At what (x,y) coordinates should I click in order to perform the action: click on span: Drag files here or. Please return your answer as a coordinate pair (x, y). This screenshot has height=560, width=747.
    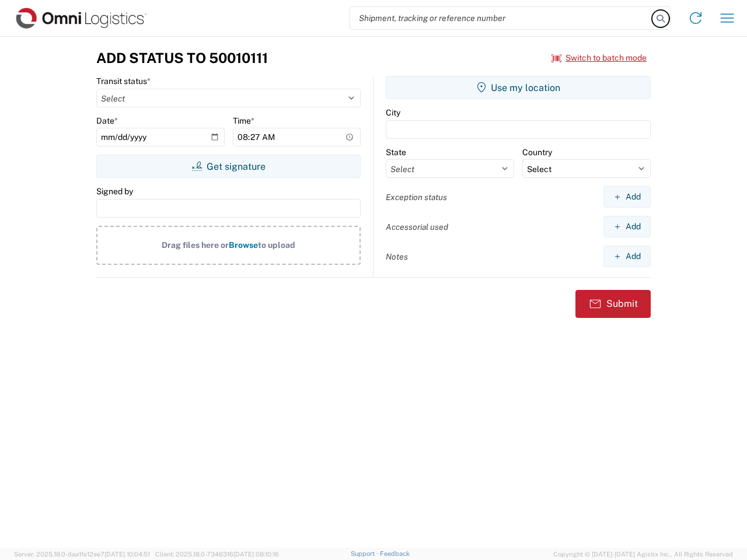
    Looking at the image, I should click on (195, 245).